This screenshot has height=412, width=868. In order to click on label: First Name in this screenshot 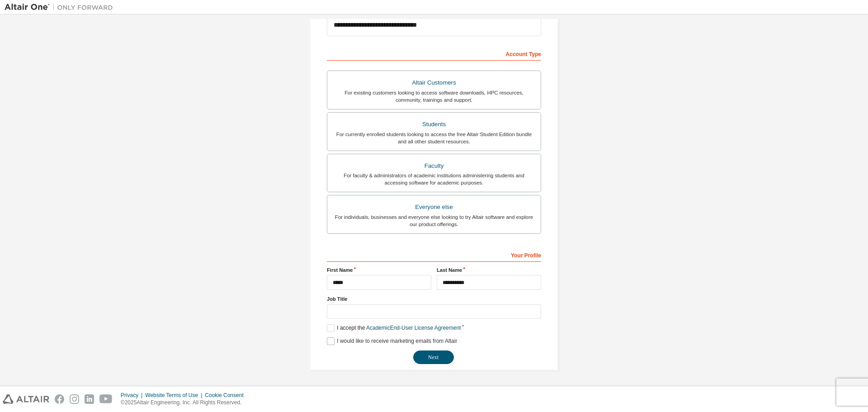, I will do `click(379, 270)`.